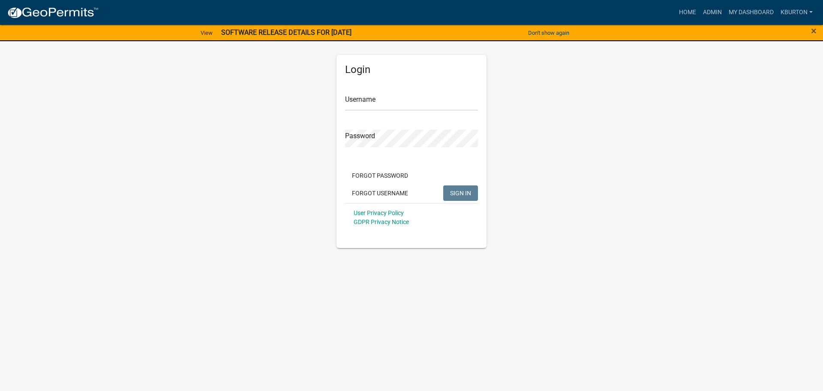 Image resolution: width=823 pixels, height=391 pixels. Describe the element at coordinates (380, 193) in the screenshot. I see `button: Forgot Username` at that location.